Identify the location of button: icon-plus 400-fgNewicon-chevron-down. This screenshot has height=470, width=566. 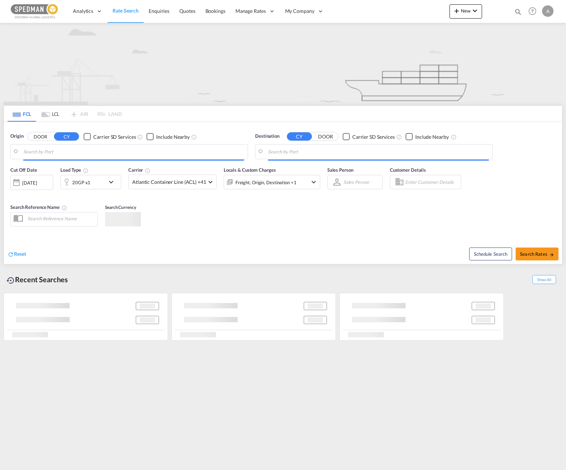
(466, 11).